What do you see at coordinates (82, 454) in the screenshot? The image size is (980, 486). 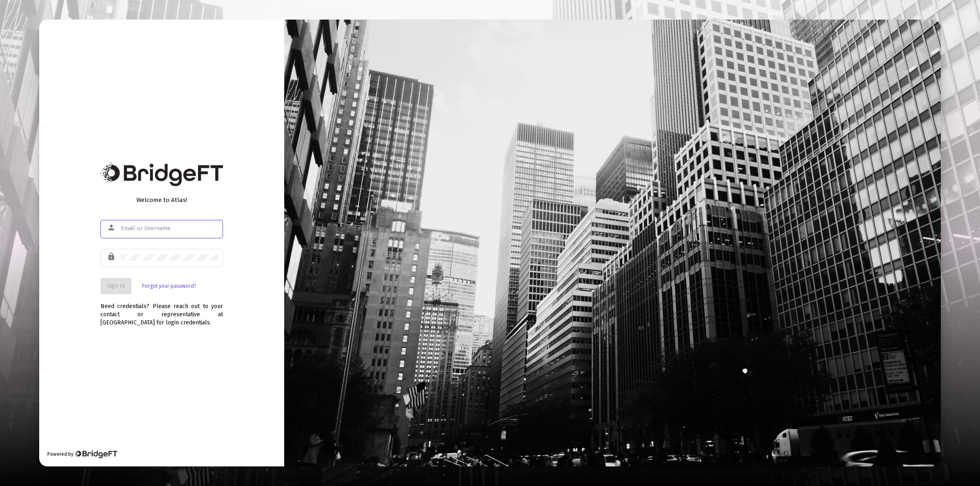 I see `div: Powered by` at bounding box center [82, 454].